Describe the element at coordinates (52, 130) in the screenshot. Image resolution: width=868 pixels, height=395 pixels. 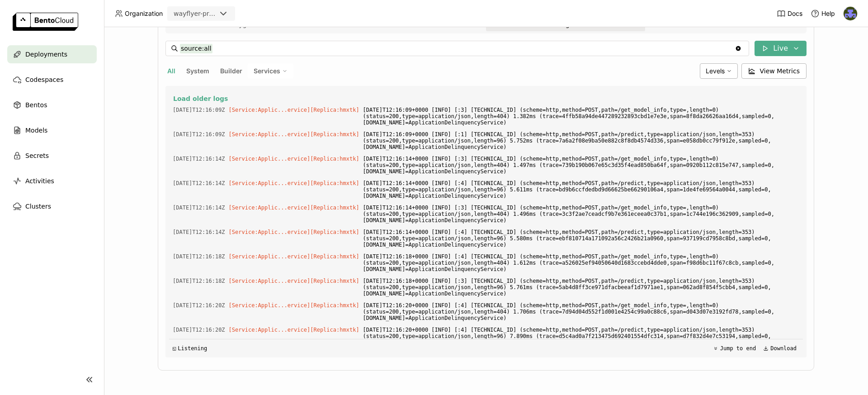
I see `a: Models` at that location.